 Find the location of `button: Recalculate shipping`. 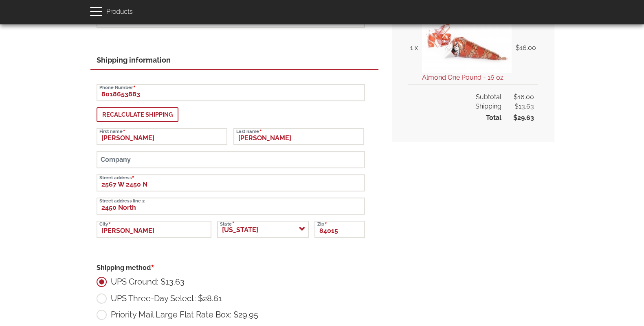

button: Recalculate shipping is located at coordinates (137, 115).